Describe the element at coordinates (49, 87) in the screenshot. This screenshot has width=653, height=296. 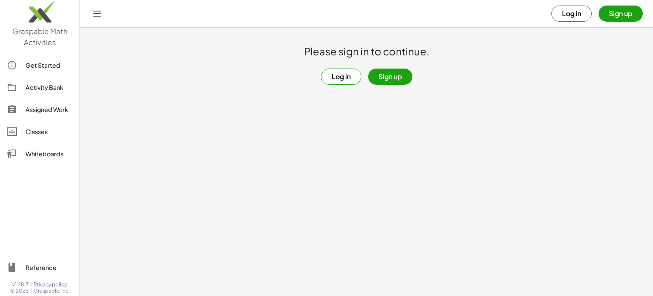
I see `div: Activity Bank` at that location.